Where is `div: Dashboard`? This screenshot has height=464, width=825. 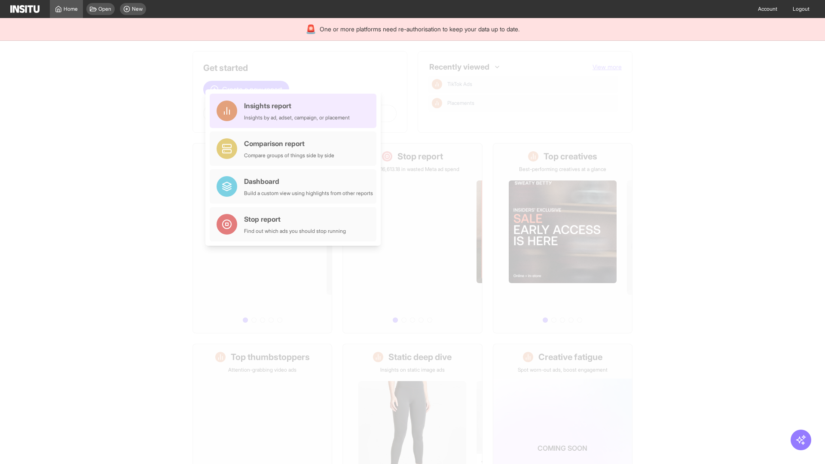
div: Dashboard is located at coordinates (309, 181).